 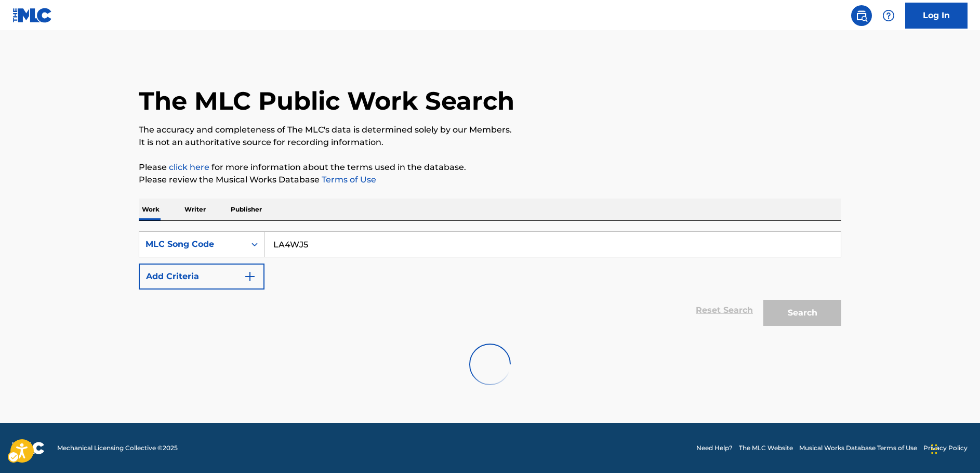 What do you see at coordinates (888, 16) in the screenshot?
I see `img: help` at bounding box center [888, 16].